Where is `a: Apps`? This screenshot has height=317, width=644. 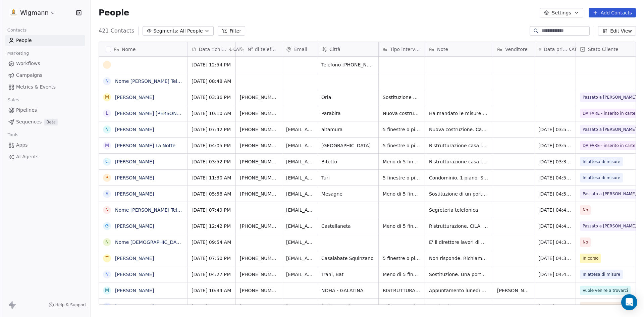 a: Apps is located at coordinates (45, 145).